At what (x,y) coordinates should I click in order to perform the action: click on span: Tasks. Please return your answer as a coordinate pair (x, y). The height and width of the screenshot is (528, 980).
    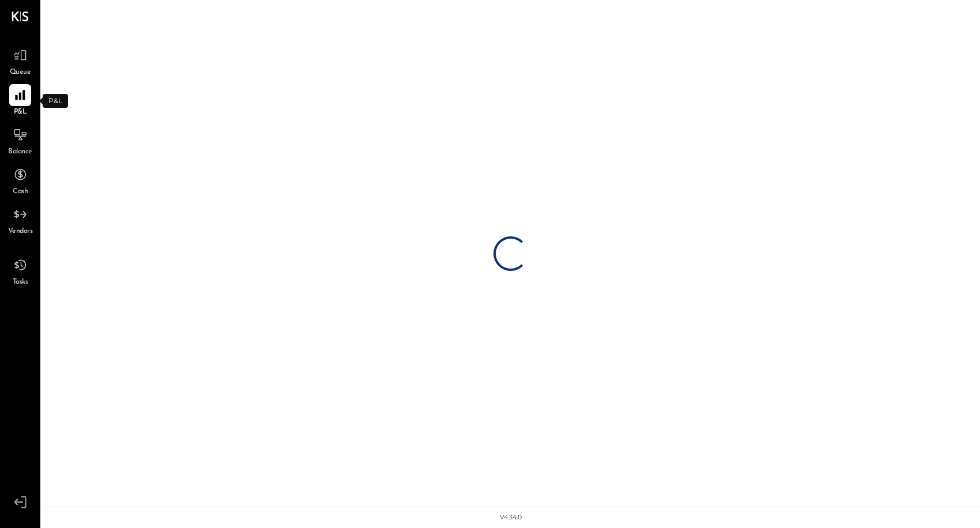
    Looking at the image, I should click on (20, 282).